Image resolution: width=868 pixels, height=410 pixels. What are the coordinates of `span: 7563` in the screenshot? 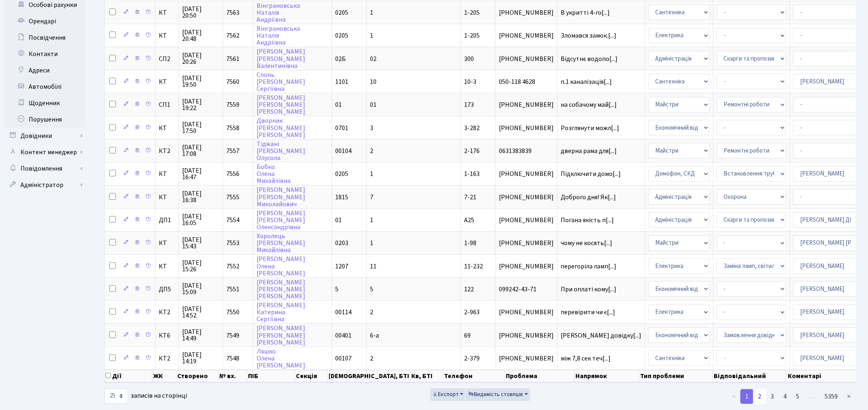 It's located at (233, 13).